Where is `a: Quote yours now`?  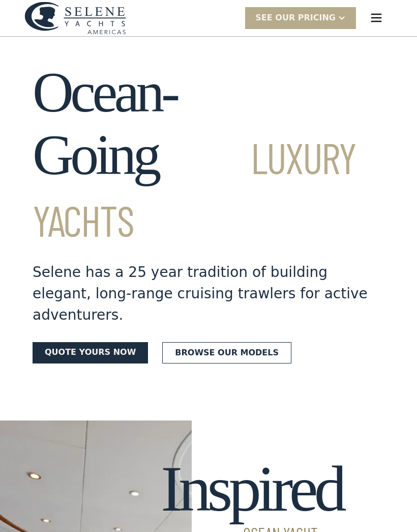
a: Quote yours now is located at coordinates (90, 352).